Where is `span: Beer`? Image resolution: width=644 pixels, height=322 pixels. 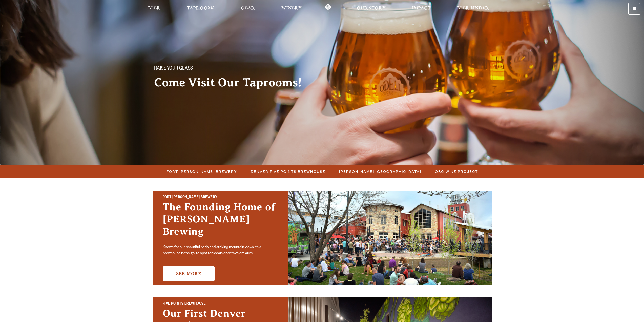
span: Beer is located at coordinates (154, 8).